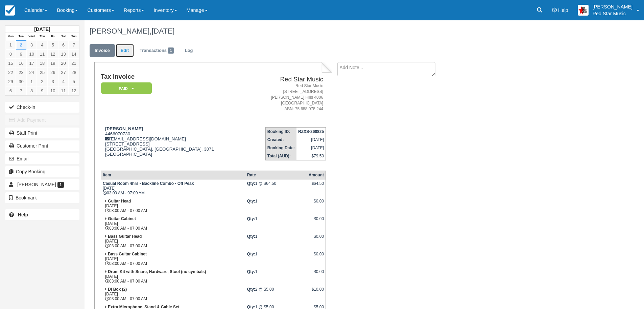 The image size is (644, 309). I want to click on strong: Drum Kit with Snare, Hardware, Stool (no cymbals), so click(157, 272).